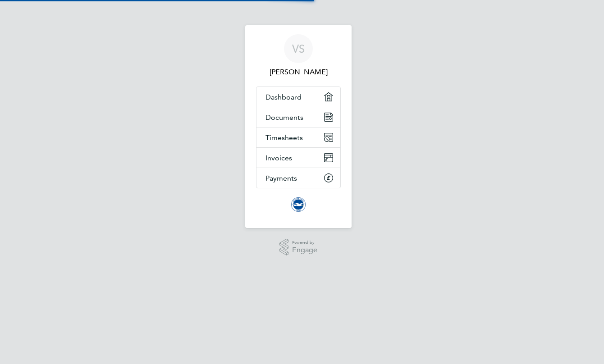  What do you see at coordinates (298, 204) in the screenshot?
I see `img: brightonandhovealbion-logo-retina.png` at bounding box center [298, 204].